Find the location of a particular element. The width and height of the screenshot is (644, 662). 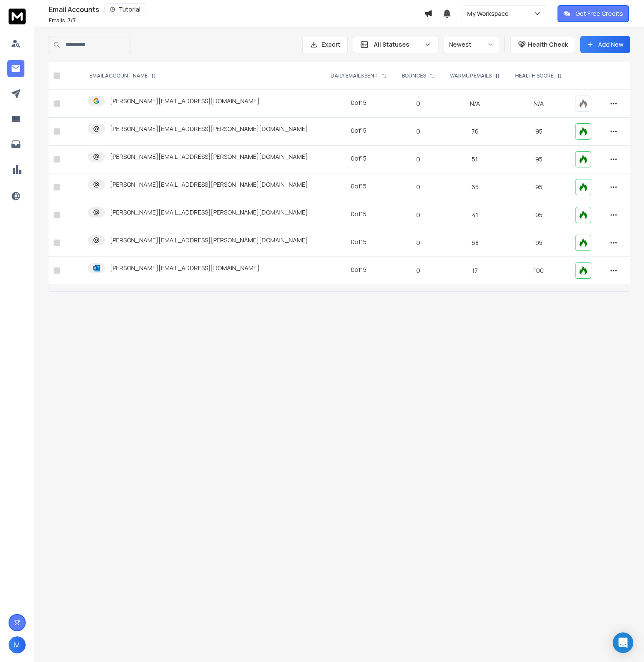

td: 68 is located at coordinates (475, 243).